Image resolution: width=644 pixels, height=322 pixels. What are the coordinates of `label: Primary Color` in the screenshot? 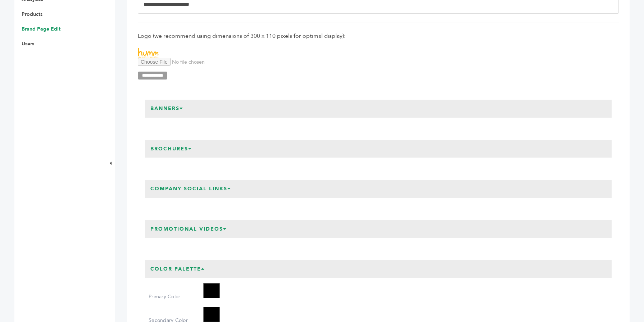 It's located at (173, 297).